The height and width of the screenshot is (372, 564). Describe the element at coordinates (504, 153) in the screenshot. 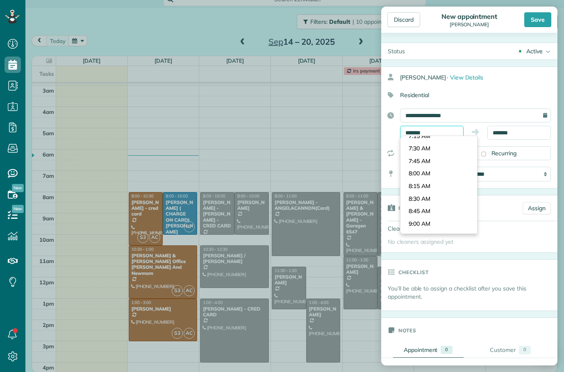

I see `span: Recurring` at that location.